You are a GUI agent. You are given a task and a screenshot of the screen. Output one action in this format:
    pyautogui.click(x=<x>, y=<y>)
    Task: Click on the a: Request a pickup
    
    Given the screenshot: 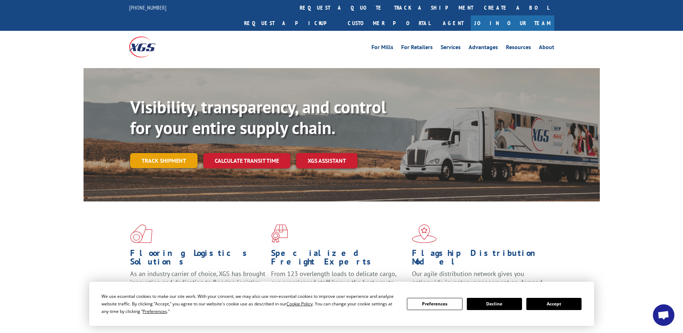 What is the action you would take?
    pyautogui.click(x=290, y=23)
    